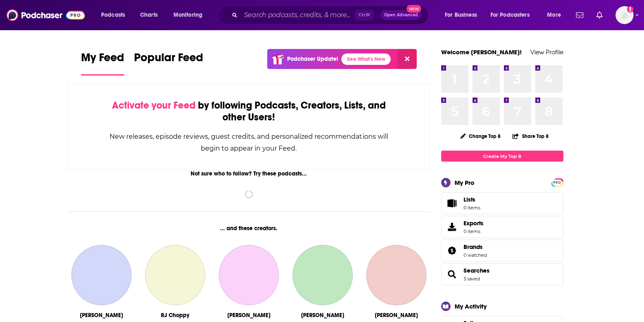  Describe the element at coordinates (149, 15) in the screenshot. I see `span: Charts` at that location.